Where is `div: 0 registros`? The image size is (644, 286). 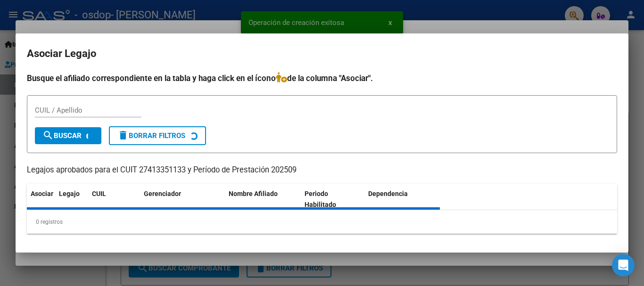
div: 0 registros is located at coordinates (322, 222).